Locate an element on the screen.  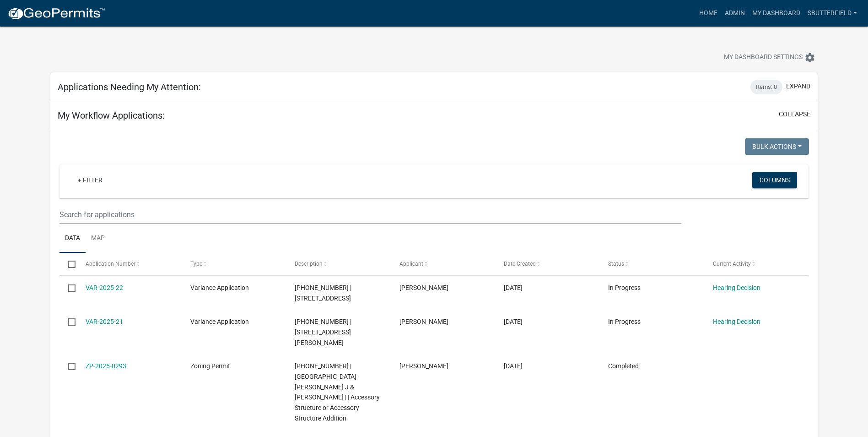
a: ZP-2025-0293 is located at coordinates (105, 365).